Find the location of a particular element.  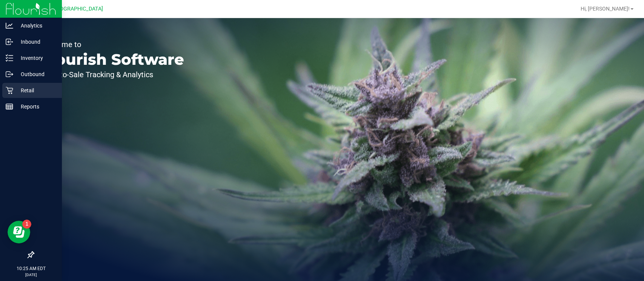

inline-svg: Retail is located at coordinates (9, 91).